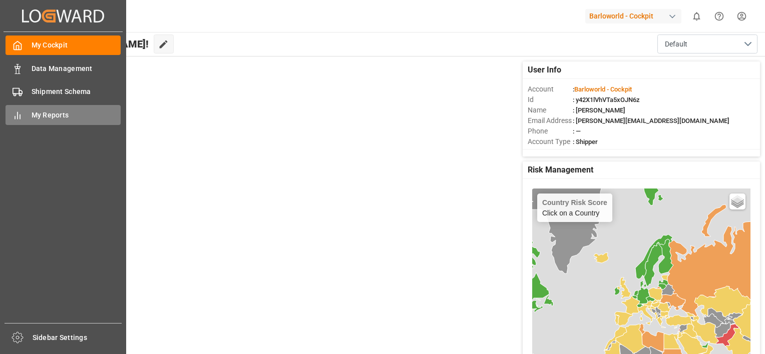 This screenshot has width=765, height=354. What do you see at coordinates (633, 16) in the screenshot?
I see `div: Barloworld - Cockpit` at bounding box center [633, 16].